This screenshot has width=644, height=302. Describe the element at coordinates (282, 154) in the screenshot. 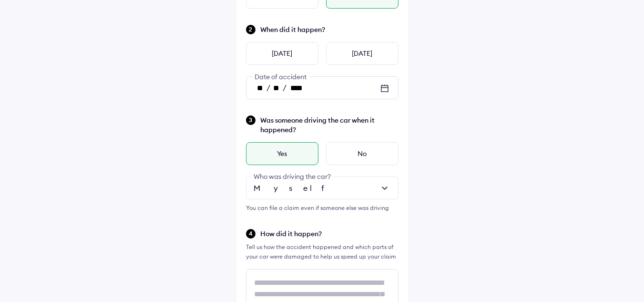

I see `div: Yes` at that location.